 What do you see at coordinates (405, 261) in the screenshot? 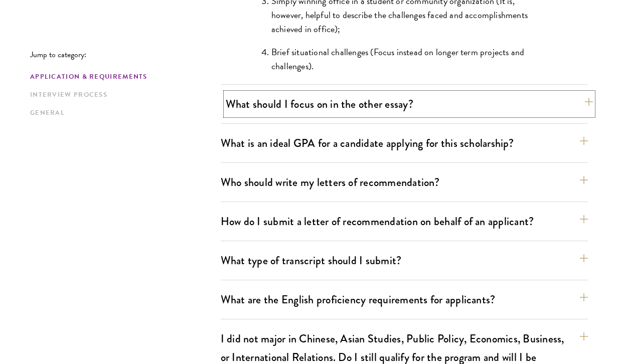
I see `button: What type of transcript should I submit?` at bounding box center [405, 261].